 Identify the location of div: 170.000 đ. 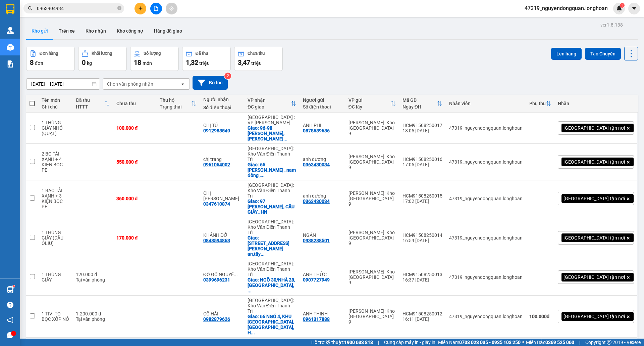
(134, 238).